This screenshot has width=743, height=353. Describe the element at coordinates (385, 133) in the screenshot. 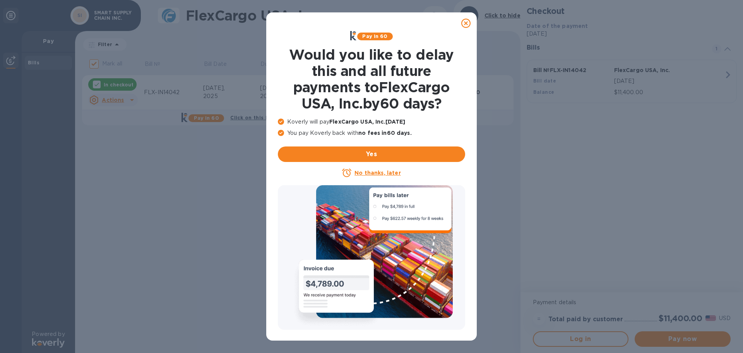

I see `b: no fees in 60 days .` at that location.